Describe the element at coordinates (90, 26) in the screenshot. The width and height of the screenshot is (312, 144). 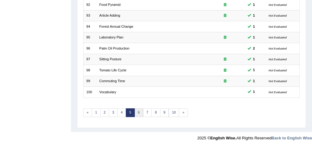
I see `td: 94` at that location.